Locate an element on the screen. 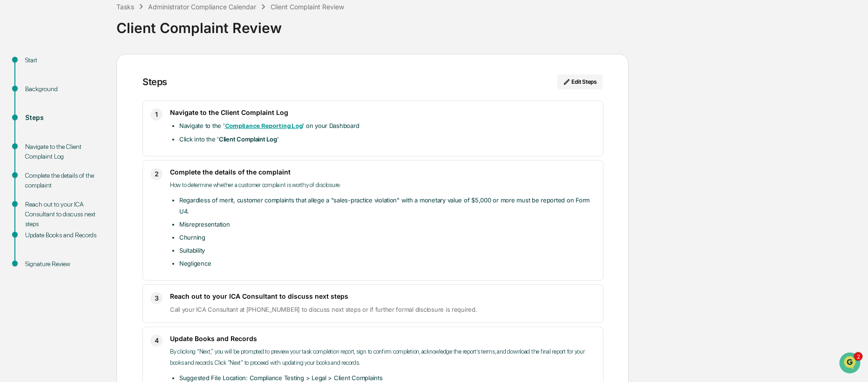 The width and height of the screenshot is (868, 382). li: Churning is located at coordinates (387, 237).